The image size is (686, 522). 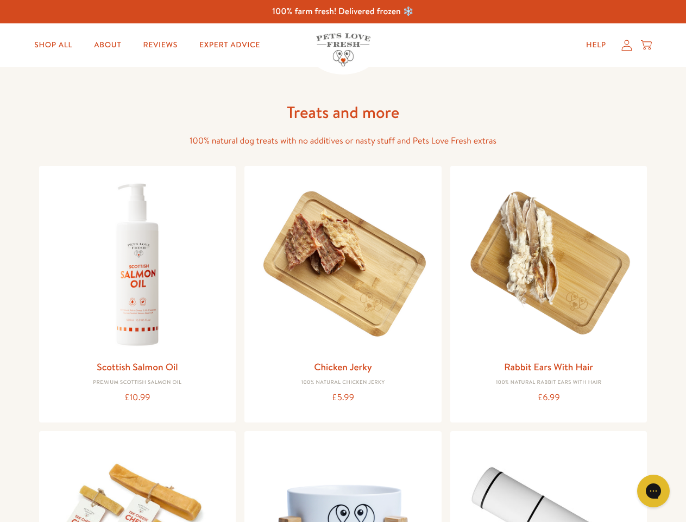 What do you see at coordinates (343, 383) in the screenshot?
I see `div: 100% Natural Chicken Jerky` at bounding box center [343, 383].